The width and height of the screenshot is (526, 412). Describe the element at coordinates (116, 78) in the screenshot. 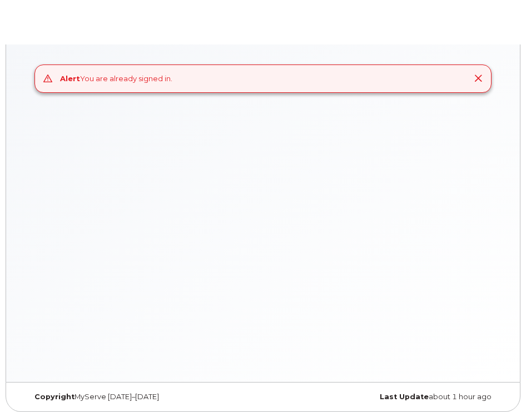

I see `div: You are already signed in.` at that location.